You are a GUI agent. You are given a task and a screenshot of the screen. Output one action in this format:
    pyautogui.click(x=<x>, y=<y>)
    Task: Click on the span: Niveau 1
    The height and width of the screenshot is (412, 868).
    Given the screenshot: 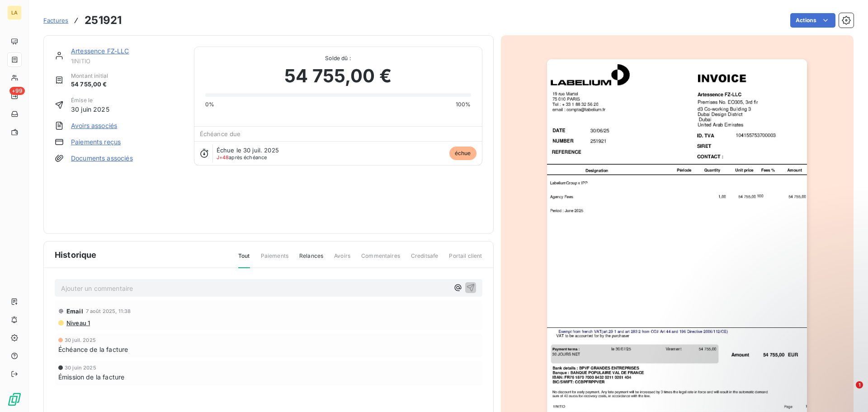 What is the action you would take?
    pyautogui.click(x=78, y=323)
    